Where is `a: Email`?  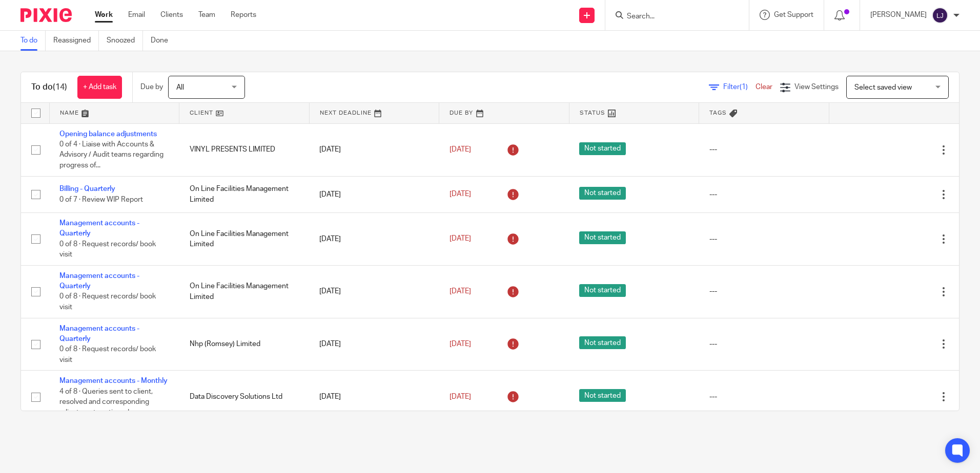
a: Email is located at coordinates (136, 15).